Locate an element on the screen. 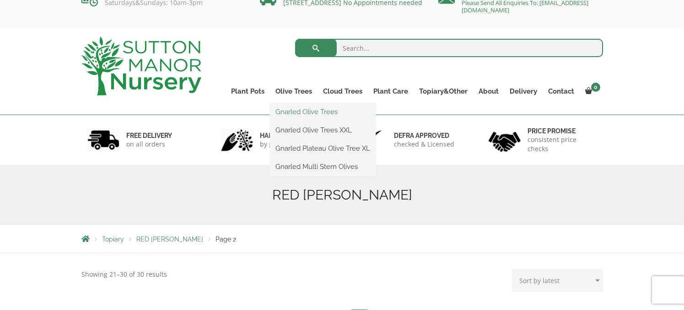 Image resolution: width=684 pixels, height=310 pixels. a: Topiary is located at coordinates (113, 240).